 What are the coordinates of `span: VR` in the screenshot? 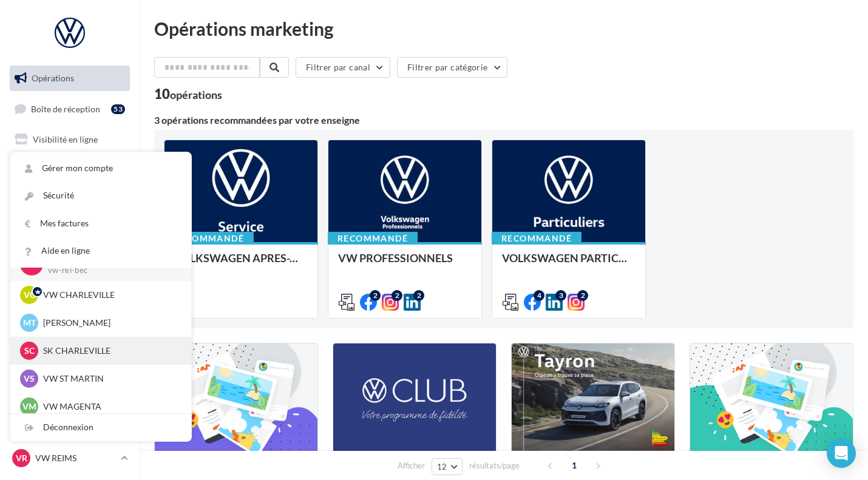 It's located at (22, 458).